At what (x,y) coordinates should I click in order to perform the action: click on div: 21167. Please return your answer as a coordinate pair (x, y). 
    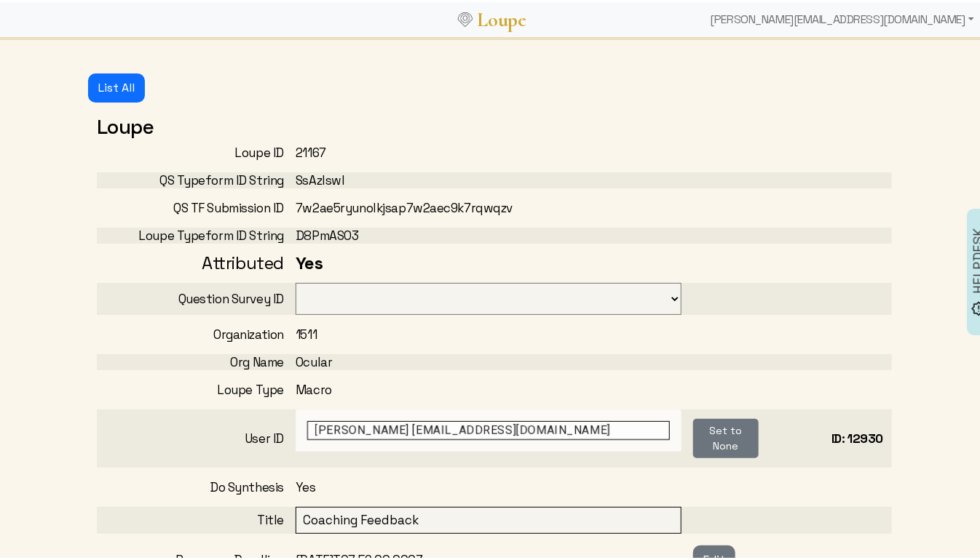
    Looking at the image, I should click on (495, 151).